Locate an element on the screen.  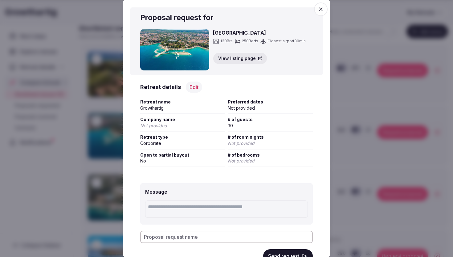
div: Corporate is located at coordinates (183, 143).